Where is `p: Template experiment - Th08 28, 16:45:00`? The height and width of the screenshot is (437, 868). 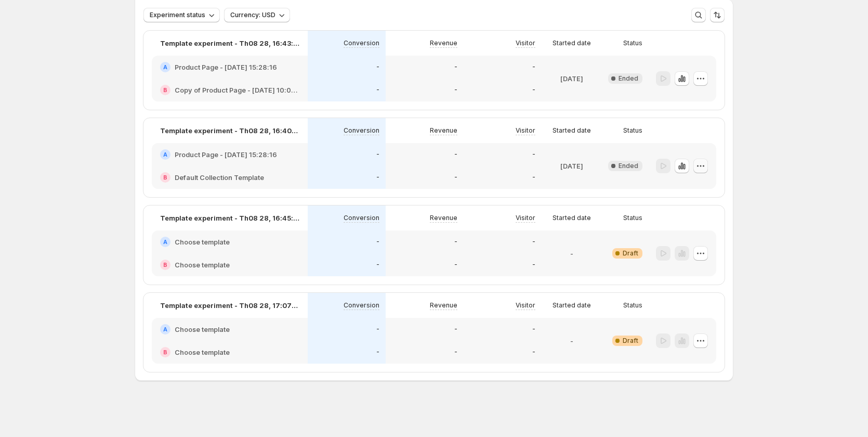 p: Template experiment - Th08 28, 16:45:00 is located at coordinates (230, 218).